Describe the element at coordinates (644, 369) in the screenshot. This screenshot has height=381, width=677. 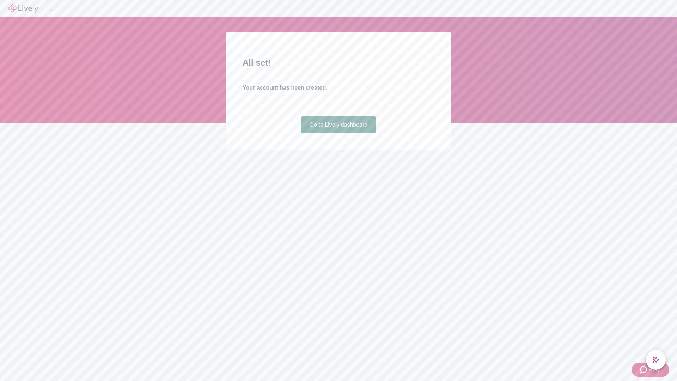
I see `svg: Zendesk support icon` at that location.